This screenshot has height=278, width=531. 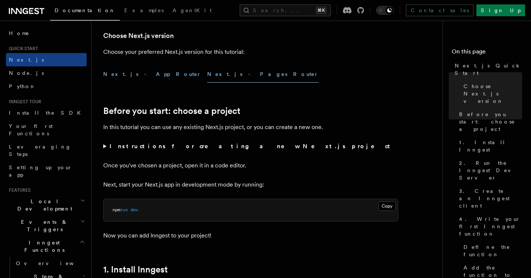 I want to click on button: Next.js - App Router, so click(x=152, y=74).